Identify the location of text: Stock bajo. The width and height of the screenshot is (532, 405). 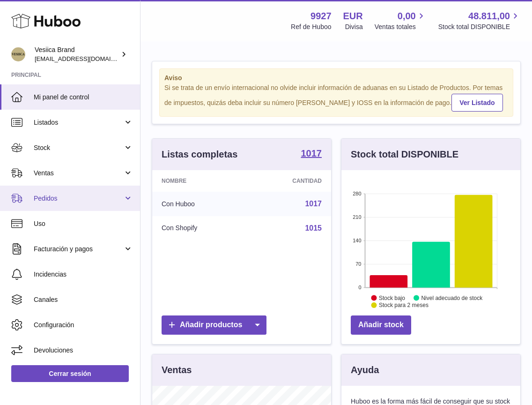
(392, 298).